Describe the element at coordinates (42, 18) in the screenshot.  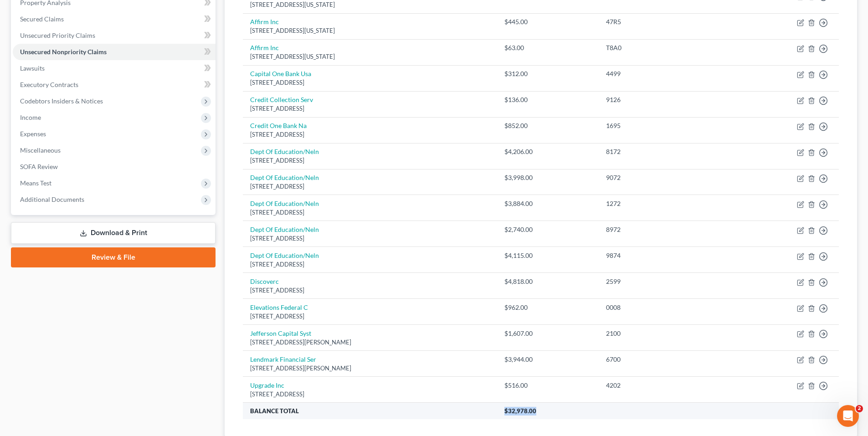
I see `span: Secured Claims` at that location.